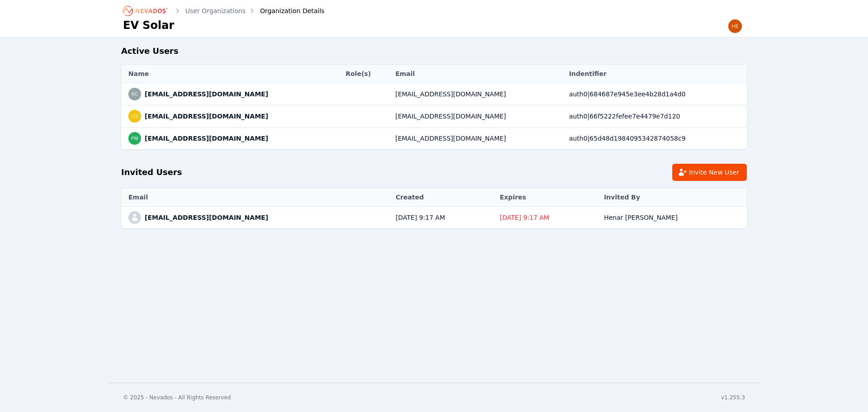  Describe the element at coordinates (434, 55) in the screenshot. I see `h2: Active Users` at that location.